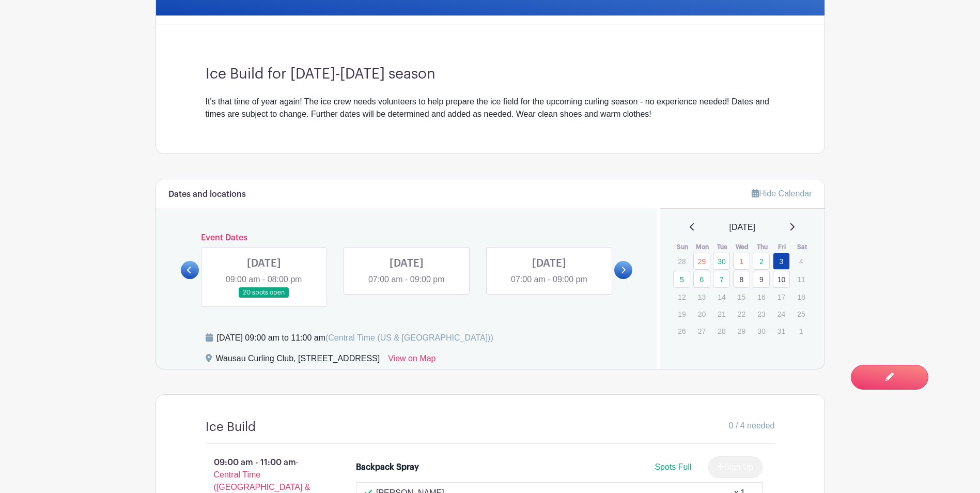 The image size is (980, 493). I want to click on p: 25, so click(801, 314).